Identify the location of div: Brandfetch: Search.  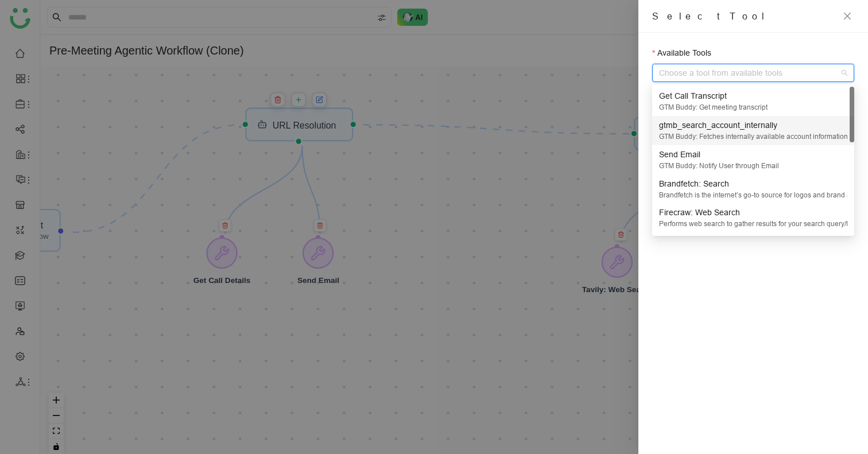
(753, 183).